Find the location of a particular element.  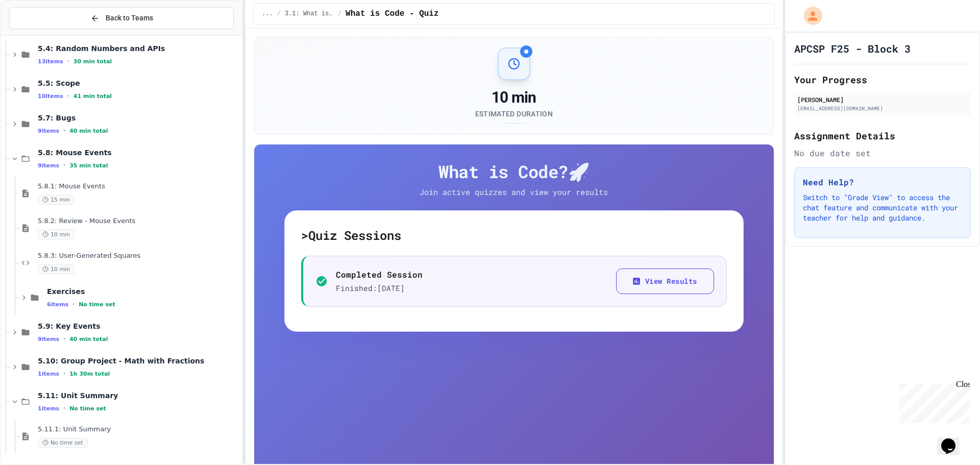

span: 3.1: What is Code? is located at coordinates (310, 14).